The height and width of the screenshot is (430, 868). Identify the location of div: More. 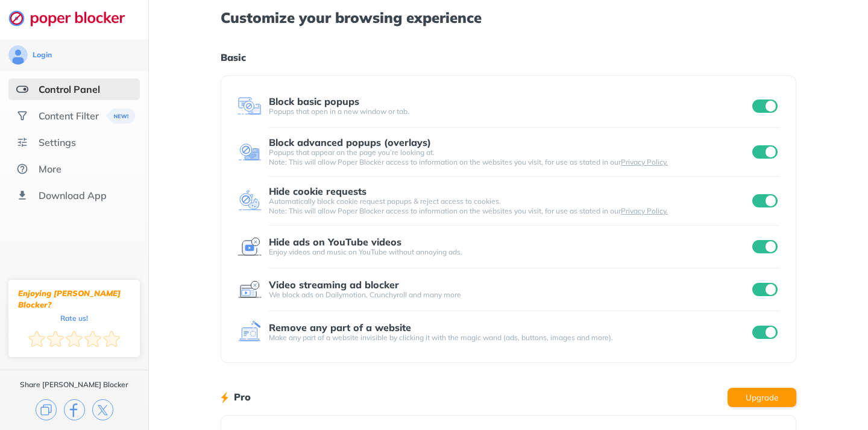
(50, 169).